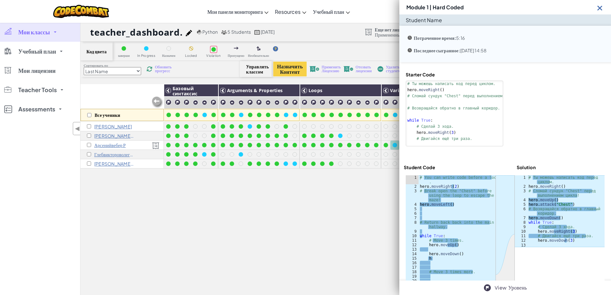 This screenshot has width=611, height=295. What do you see at coordinates (412, 204) in the screenshot?
I see `div: 4` at bounding box center [412, 204].